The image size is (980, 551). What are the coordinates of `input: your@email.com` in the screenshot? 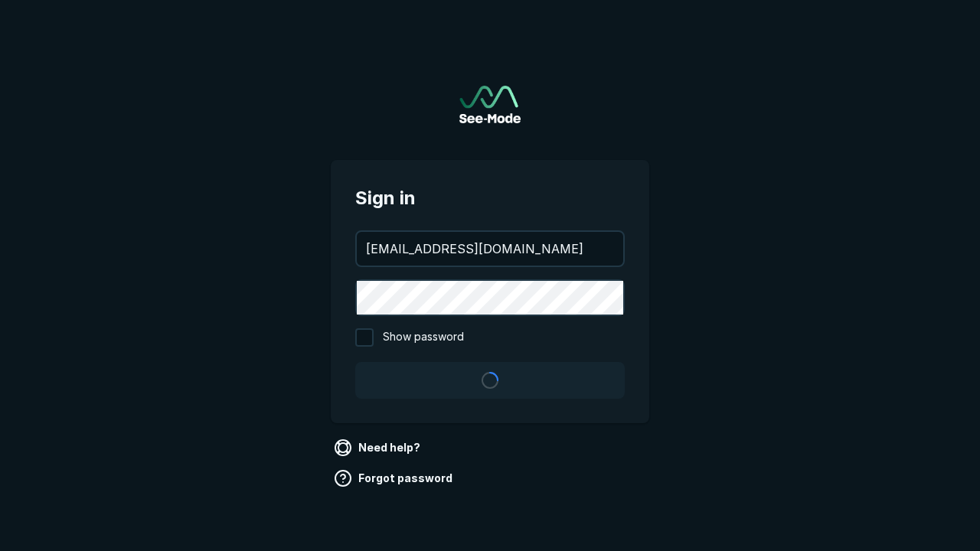 It's located at (490, 249).